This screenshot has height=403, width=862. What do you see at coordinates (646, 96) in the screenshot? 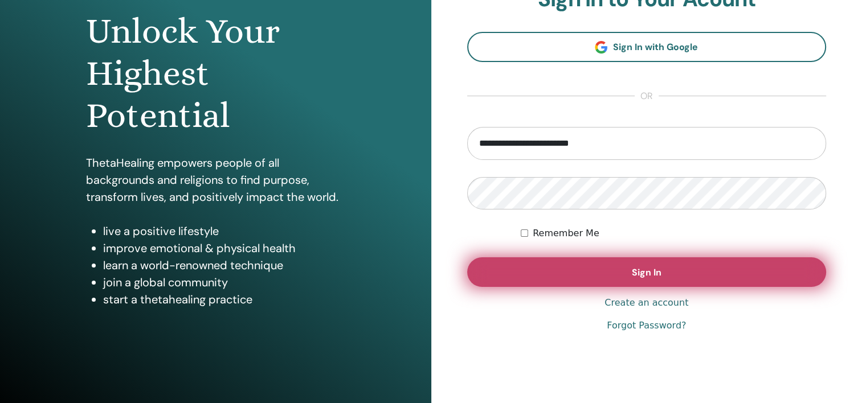
I see `span: or` at bounding box center [646, 96].